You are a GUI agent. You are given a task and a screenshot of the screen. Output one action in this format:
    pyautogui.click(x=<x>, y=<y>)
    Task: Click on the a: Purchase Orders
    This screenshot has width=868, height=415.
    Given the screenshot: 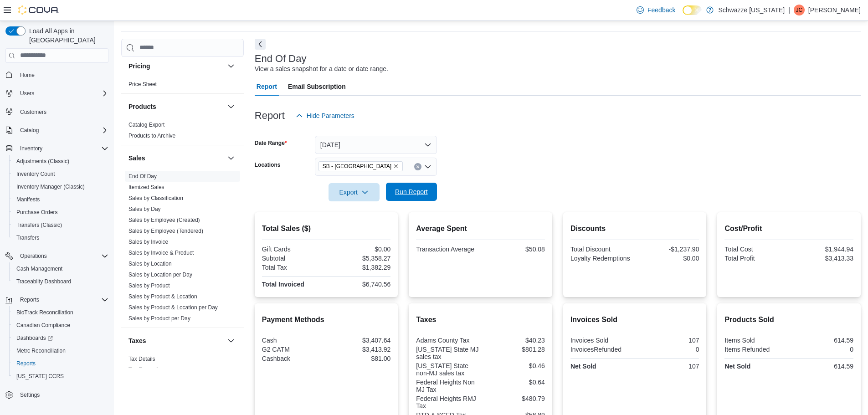 What is the action you would take?
    pyautogui.click(x=37, y=212)
    